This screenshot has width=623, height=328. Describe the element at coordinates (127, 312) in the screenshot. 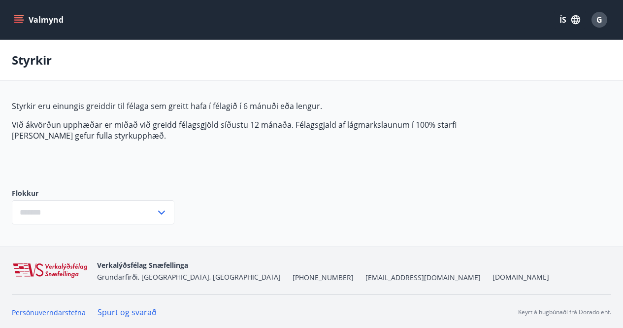

I see `a: Spurt og svarað` at that location.